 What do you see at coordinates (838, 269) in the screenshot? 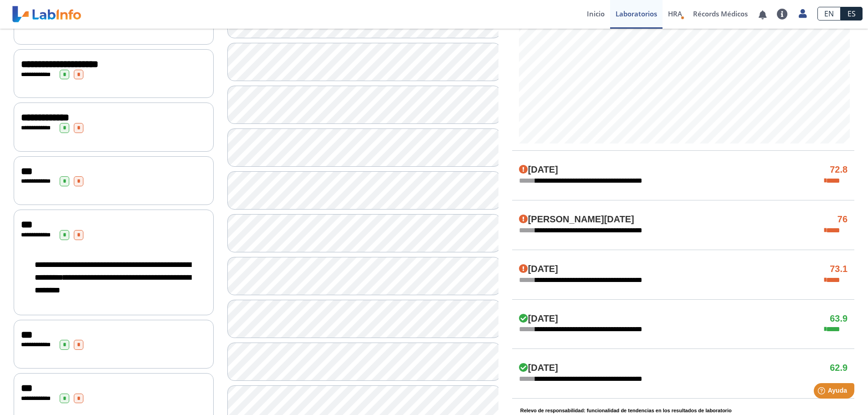
I see `h4: 73.1` at bounding box center [838, 269].